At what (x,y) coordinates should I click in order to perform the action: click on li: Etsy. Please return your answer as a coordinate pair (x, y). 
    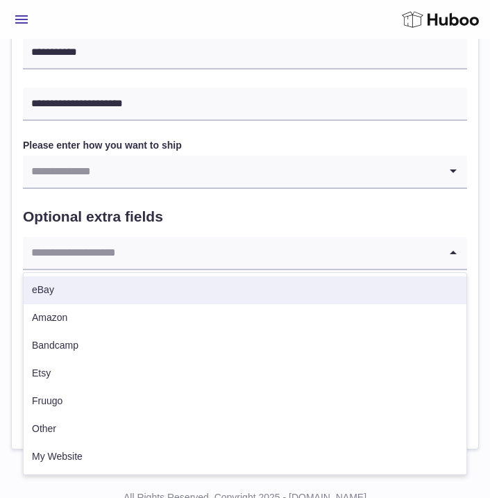
    Looking at the image, I should click on (245, 373).